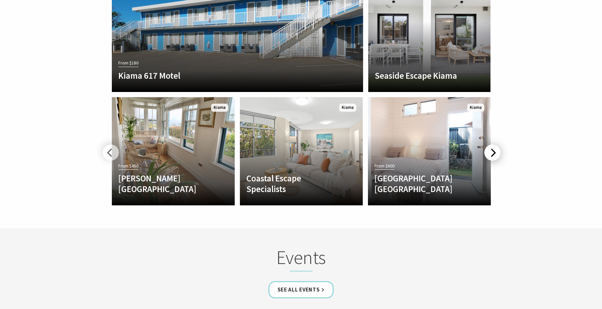  I want to click on a: See all Events, so click(301, 290).